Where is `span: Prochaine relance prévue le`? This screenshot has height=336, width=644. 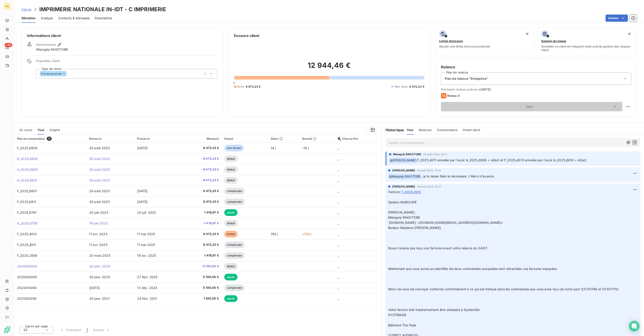 span: Prochaine relance prévue le is located at coordinates (536, 89).